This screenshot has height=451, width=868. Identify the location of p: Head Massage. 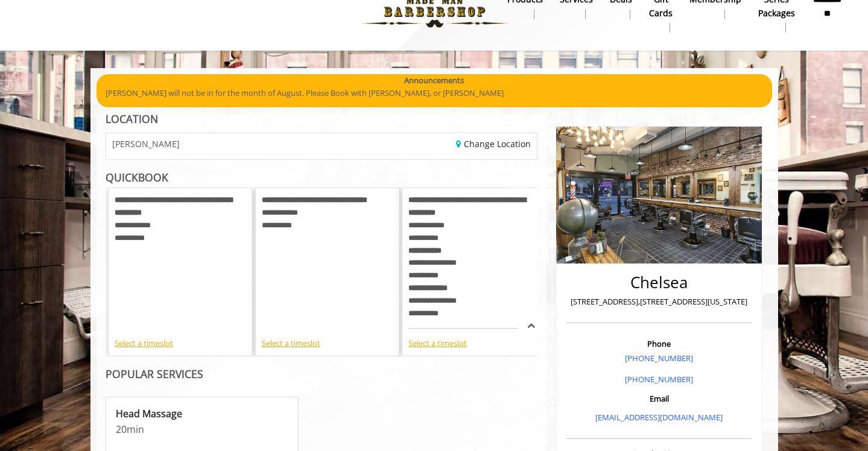
(202, 414).